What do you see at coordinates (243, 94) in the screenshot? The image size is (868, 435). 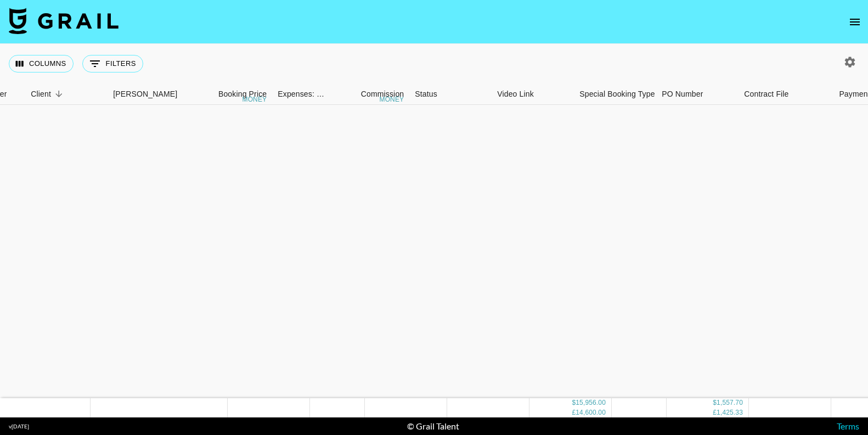 I see `div: Booking Price` at bounding box center [243, 94].